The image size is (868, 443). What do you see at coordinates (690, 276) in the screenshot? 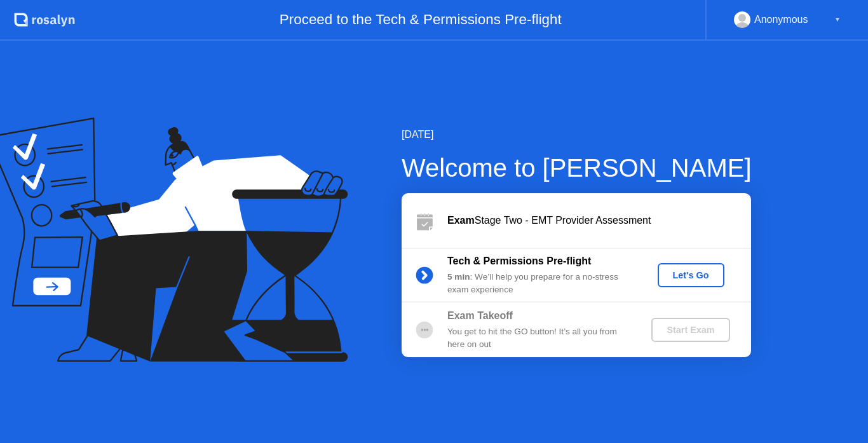
I see `div: Let's Go` at bounding box center [690, 276].